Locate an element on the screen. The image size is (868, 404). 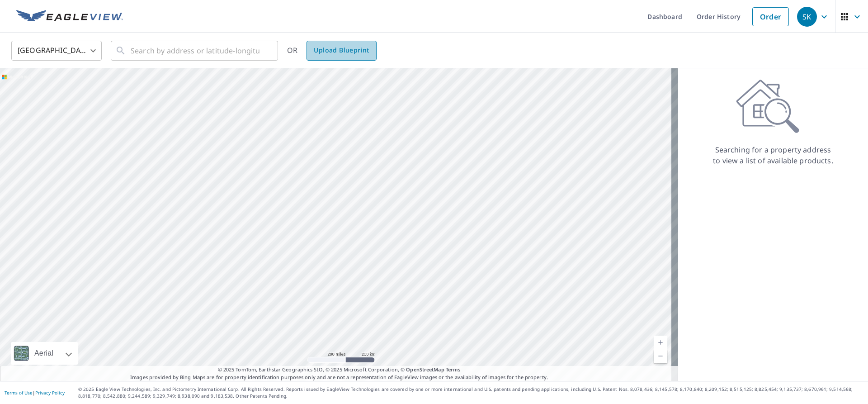
a: Upload Blueprint is located at coordinates (341, 51).